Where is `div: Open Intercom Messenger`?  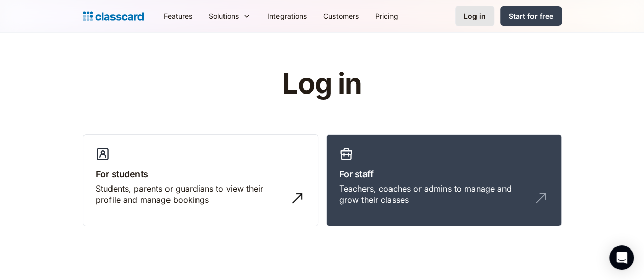 div: Open Intercom Messenger is located at coordinates (622, 258).